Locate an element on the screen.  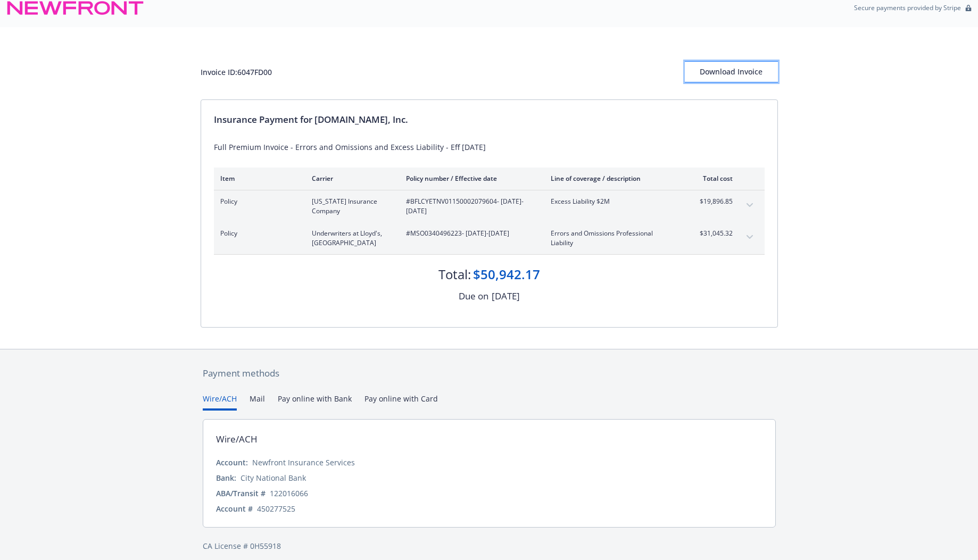
div: Total: is located at coordinates (454, 275).